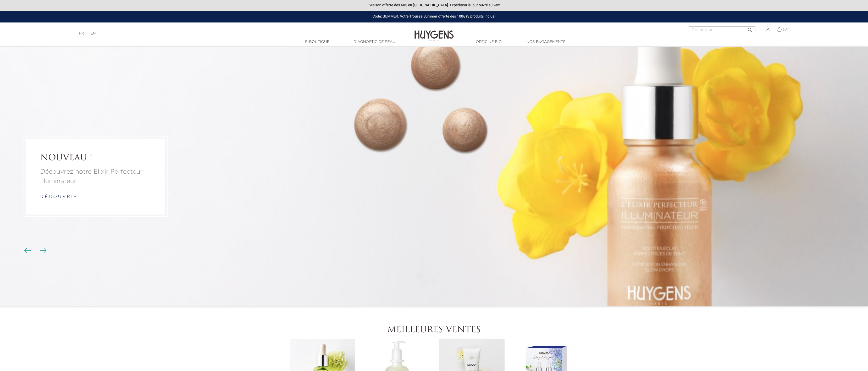 This screenshot has height=371, width=868. Describe the element at coordinates (721, 30) in the screenshot. I see `input: Rechercher` at that location.